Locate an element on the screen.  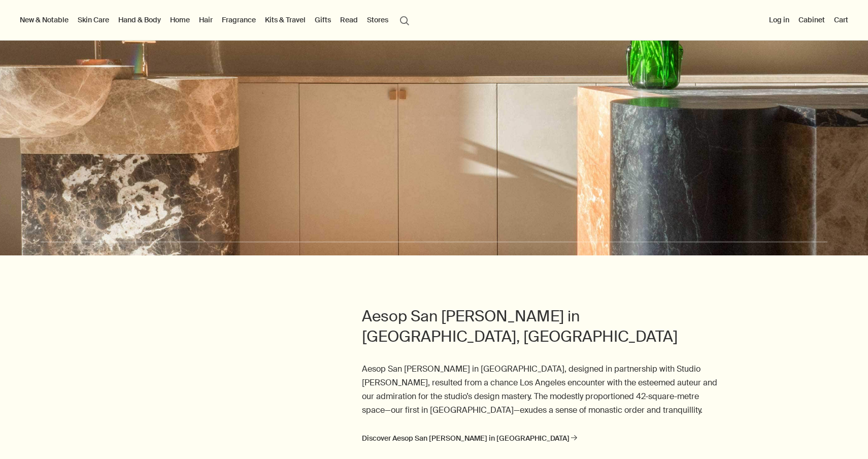
a: Hair is located at coordinates (206, 20).